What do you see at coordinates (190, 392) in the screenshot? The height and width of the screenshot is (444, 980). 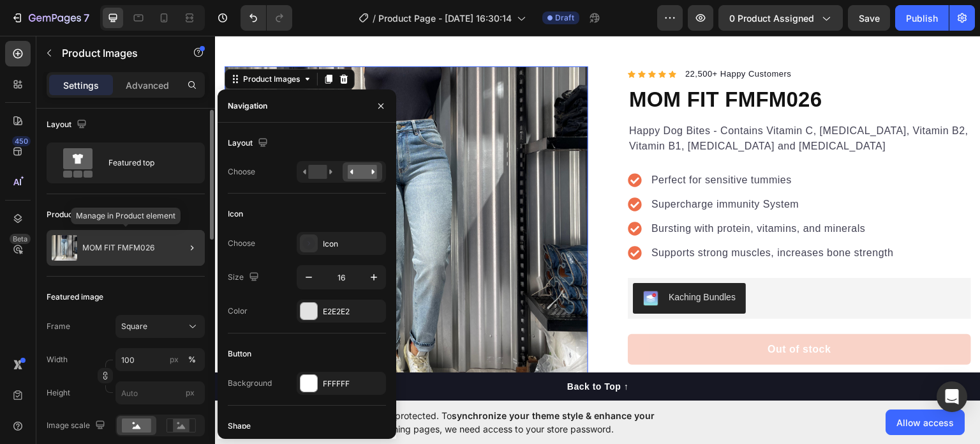 I see `span: px` at bounding box center [190, 392].